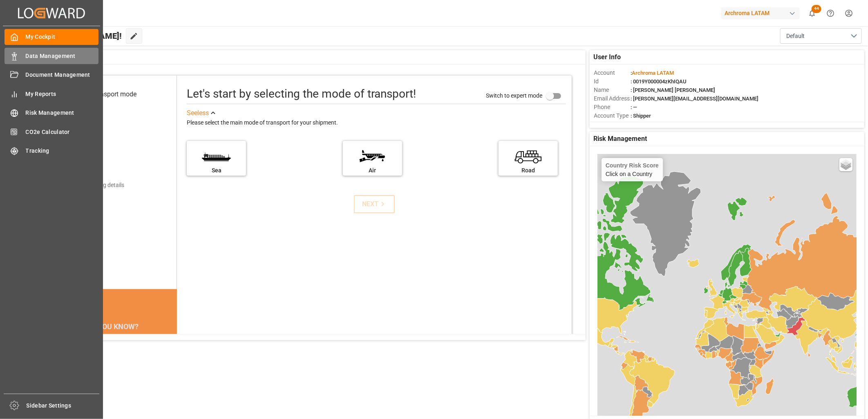  I want to click on div: Archroma LATAM, so click(761, 13).